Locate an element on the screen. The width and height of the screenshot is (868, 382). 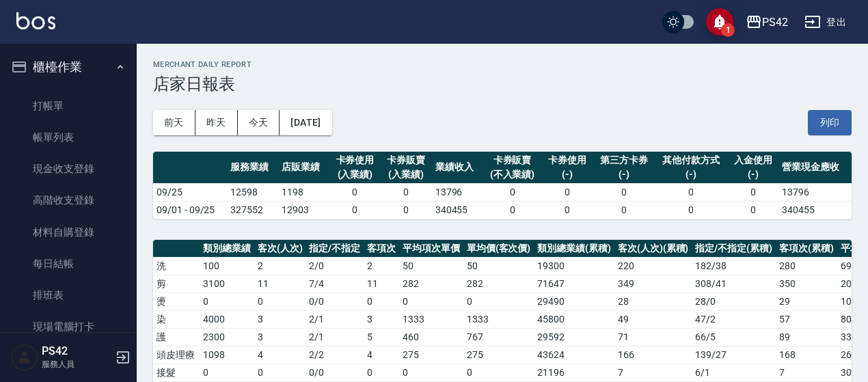
td: 2300 is located at coordinates (227, 337).